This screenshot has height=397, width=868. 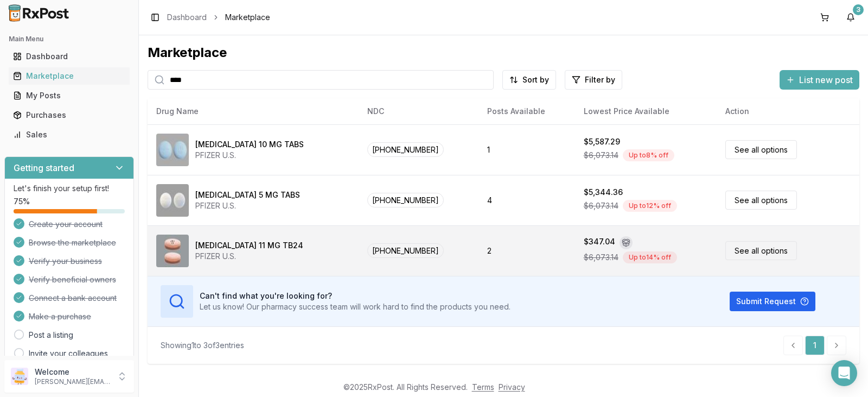 What do you see at coordinates (173, 251) in the screenshot?
I see `img: Xeljanz XR 11 MG TB24` at bounding box center [173, 251].